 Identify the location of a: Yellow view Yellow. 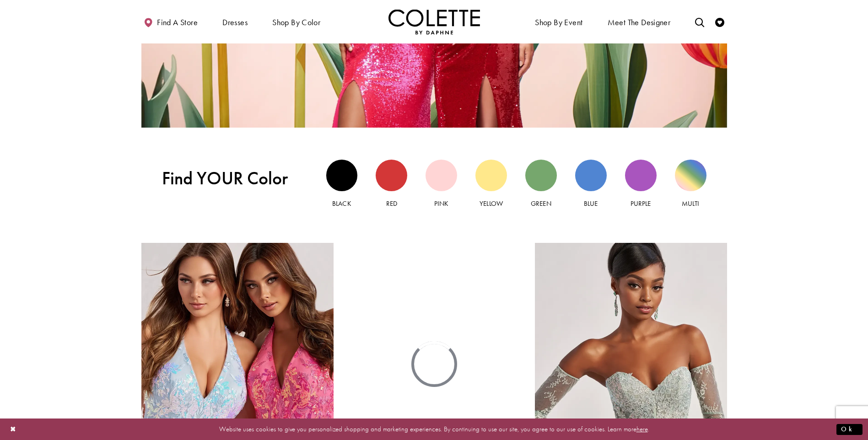
(491, 184).